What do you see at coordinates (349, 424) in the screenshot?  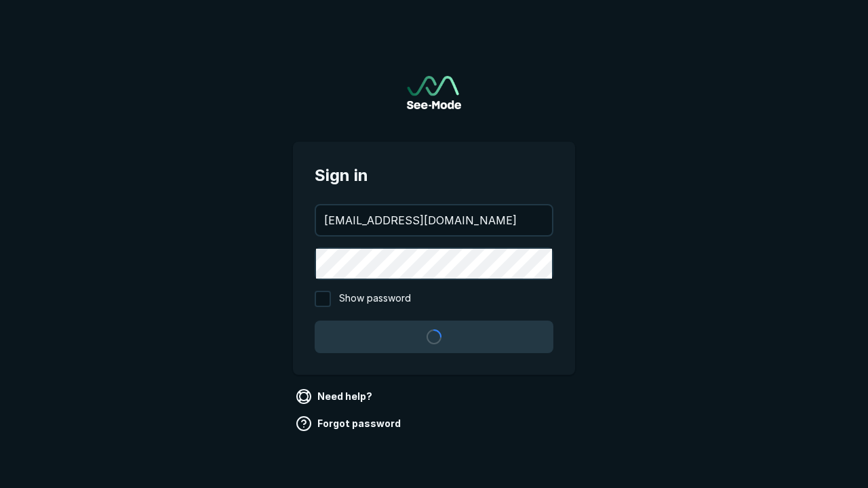 I see `a: Forgot password` at bounding box center [349, 424].